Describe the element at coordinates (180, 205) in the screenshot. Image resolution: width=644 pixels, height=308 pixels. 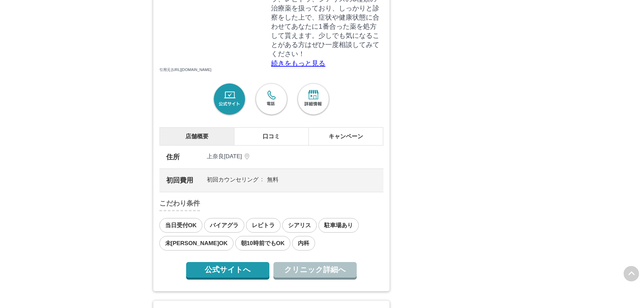
I see `h4: こだわり条件` at that location.